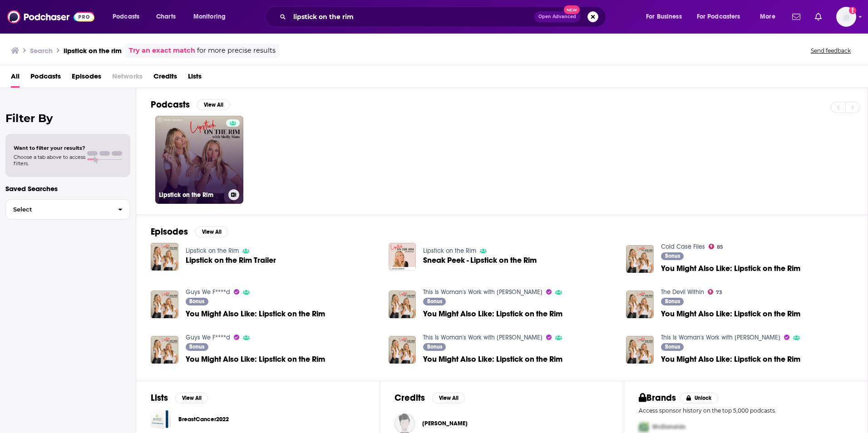 This screenshot has width=868, height=433. Describe the element at coordinates (51, 17) in the screenshot. I see `img: Podchaser - Follow, Share and Rate Podcasts` at that location.